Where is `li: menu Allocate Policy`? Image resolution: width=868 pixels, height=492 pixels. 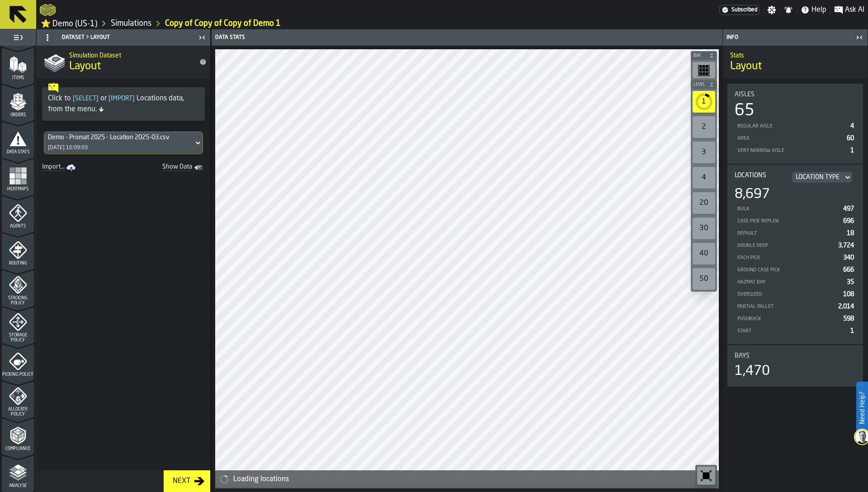
li: menu Allocate Policy is located at coordinates (17, 399).